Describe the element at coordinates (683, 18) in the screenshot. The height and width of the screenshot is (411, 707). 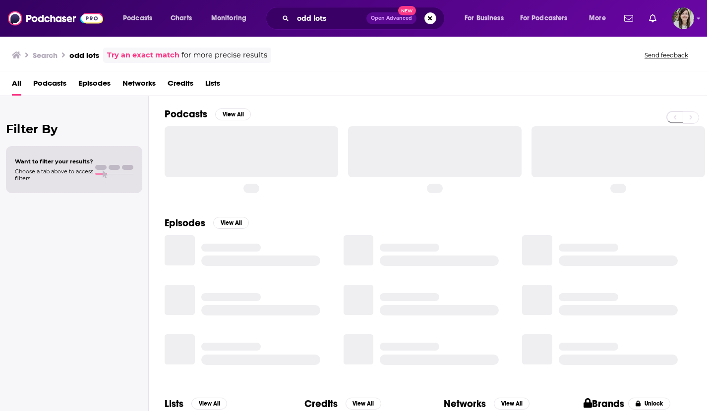
I see `span: Logged in as devinandrade` at that location.